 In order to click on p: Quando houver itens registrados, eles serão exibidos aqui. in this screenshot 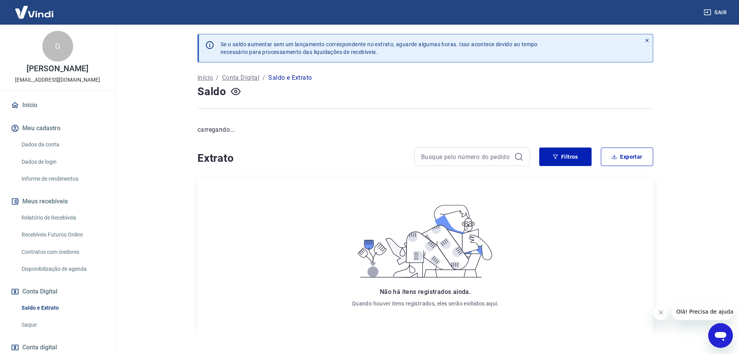, I will do `click(426, 303)`.